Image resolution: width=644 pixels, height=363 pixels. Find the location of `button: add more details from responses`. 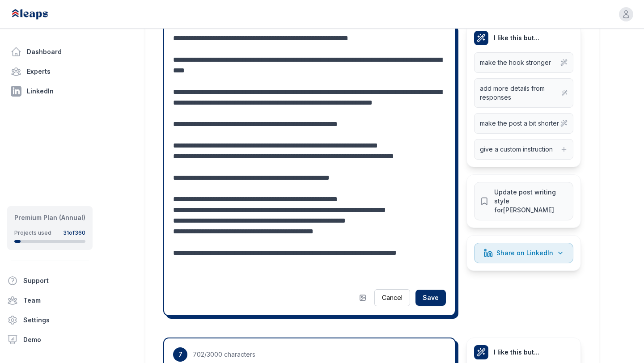

button: add more details from responses is located at coordinates (523, 93).